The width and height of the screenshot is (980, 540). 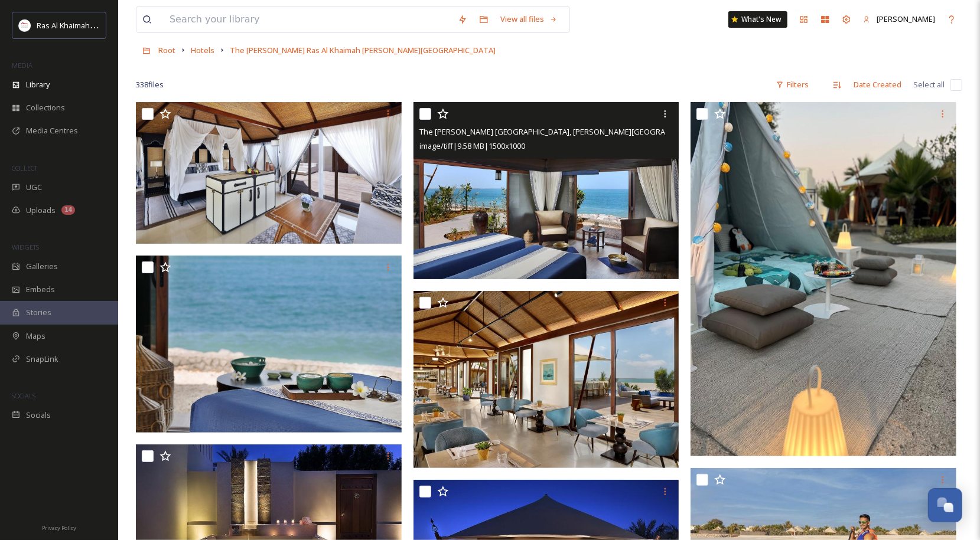 What do you see at coordinates (52, 131) in the screenshot?
I see `span: Media Centres` at bounding box center [52, 131].